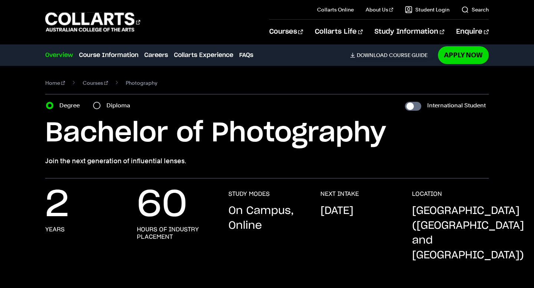 This screenshot has height=288, width=534. I want to click on a: Course Information, so click(109, 55).